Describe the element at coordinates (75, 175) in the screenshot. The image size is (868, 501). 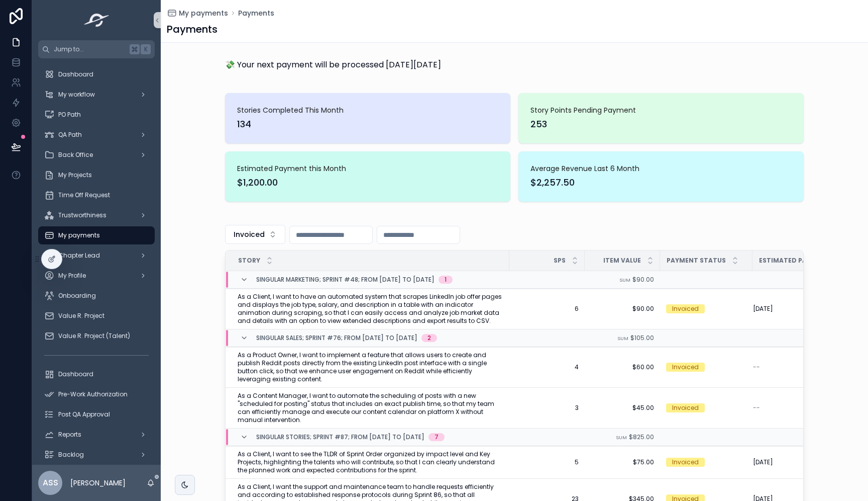
I see `span: My Projects` at that location.